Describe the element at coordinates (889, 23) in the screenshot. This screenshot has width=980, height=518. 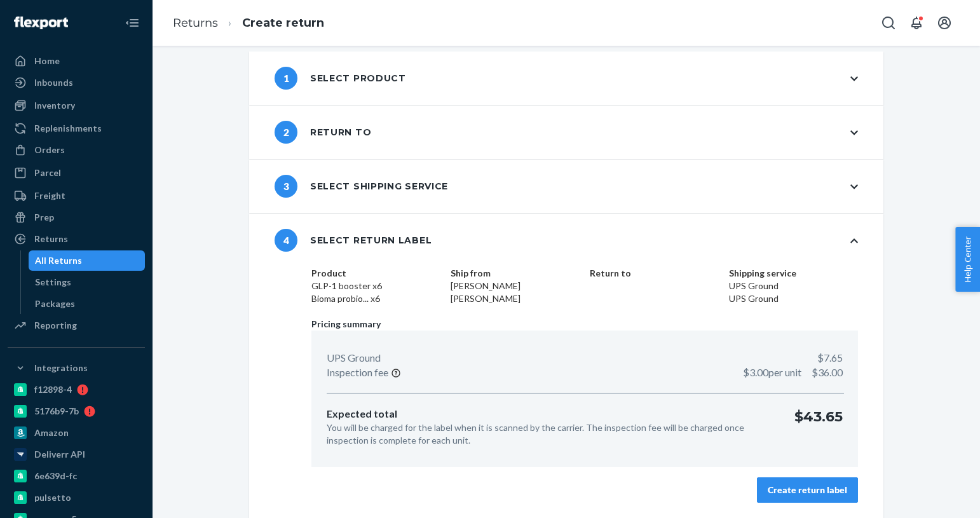
I see `button: Open Search Box` at that location.